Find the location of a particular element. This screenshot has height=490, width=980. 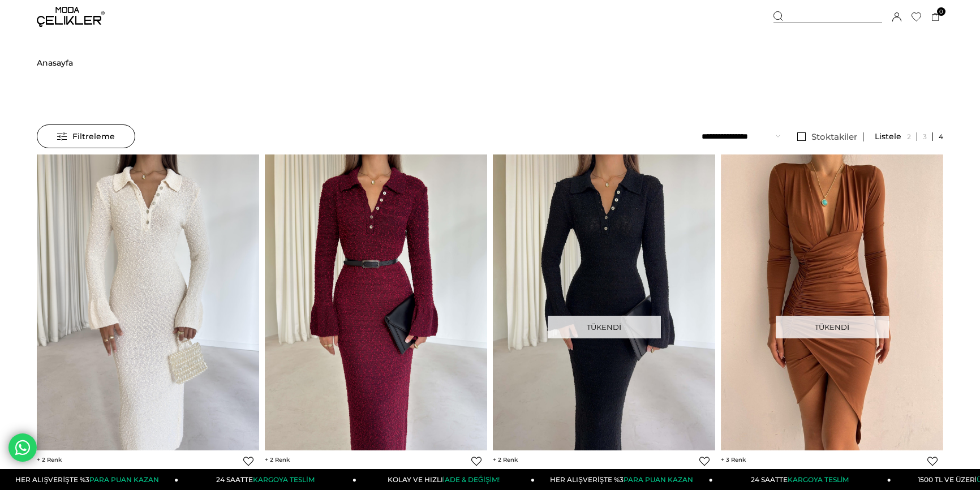

a: 0 is located at coordinates (936, 17).